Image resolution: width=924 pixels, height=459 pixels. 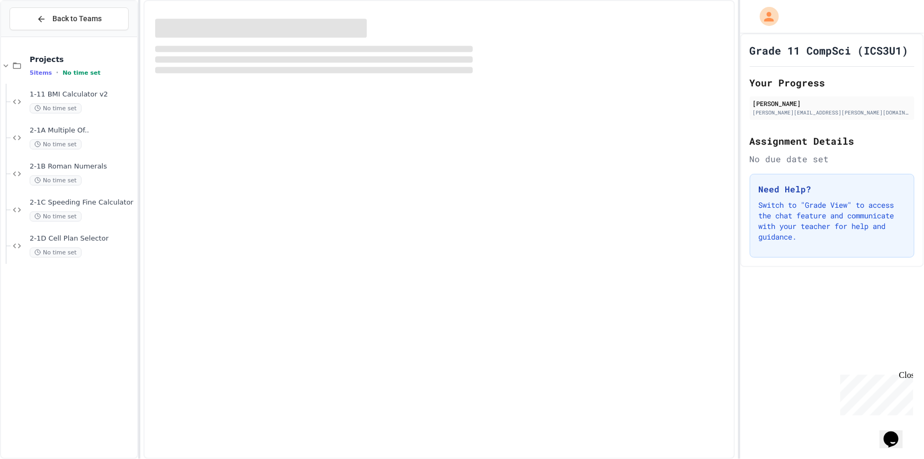 What do you see at coordinates (832, 189) in the screenshot?
I see `h3: Need Help?` at bounding box center [832, 189].